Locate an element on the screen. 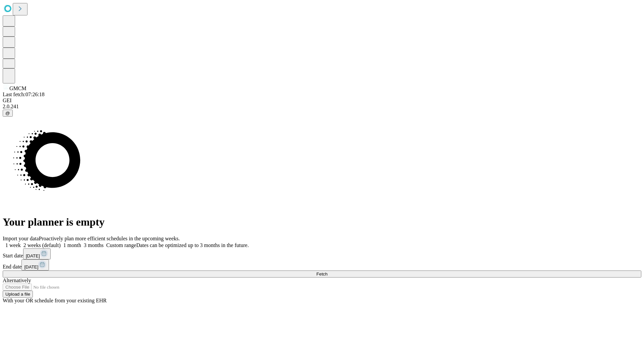  h1: Your planner is empty is located at coordinates (322, 222).